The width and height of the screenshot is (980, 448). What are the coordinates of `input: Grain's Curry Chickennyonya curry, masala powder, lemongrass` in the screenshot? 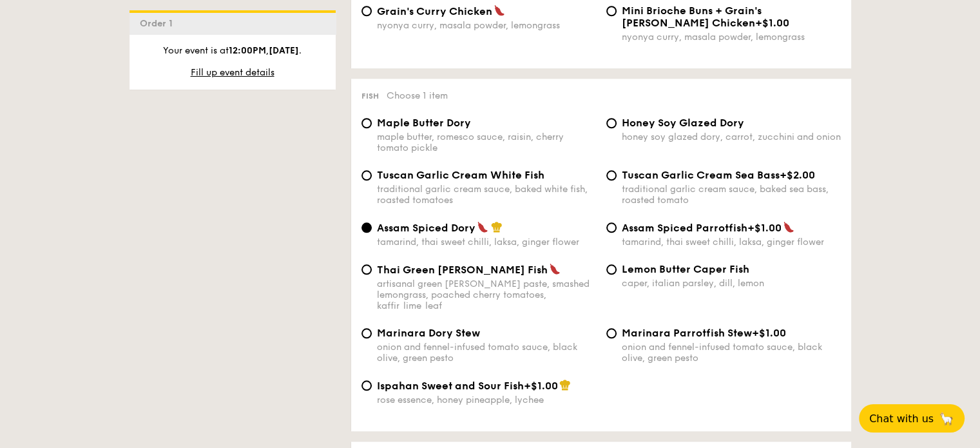 It's located at (366, 11).